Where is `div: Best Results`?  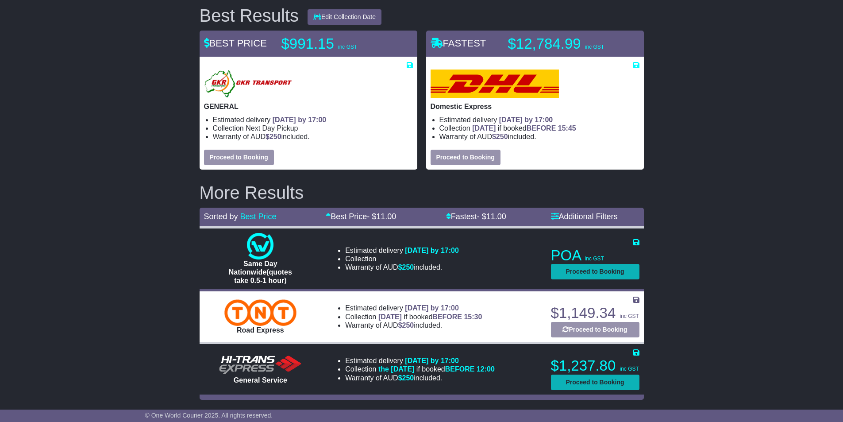 div: Best Results is located at coordinates (249, 15).